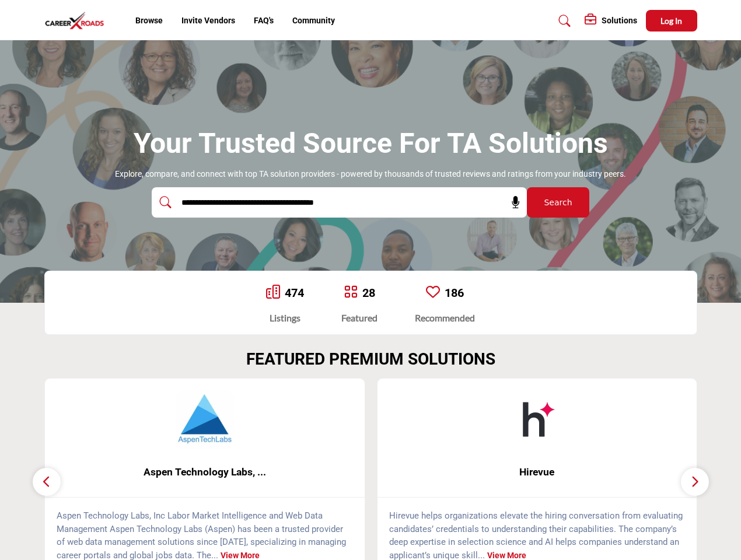  What do you see at coordinates (671, 20) in the screenshot?
I see `span: Log In` at bounding box center [671, 20].